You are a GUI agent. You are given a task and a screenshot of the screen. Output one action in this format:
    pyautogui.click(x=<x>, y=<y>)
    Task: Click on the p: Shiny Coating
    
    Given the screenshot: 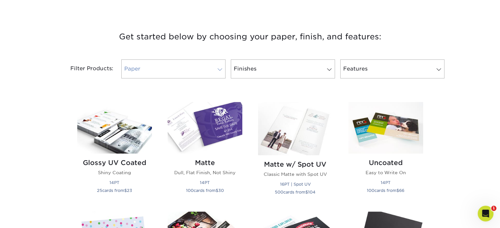 What is the action you would take?
    pyautogui.click(x=114, y=173)
    